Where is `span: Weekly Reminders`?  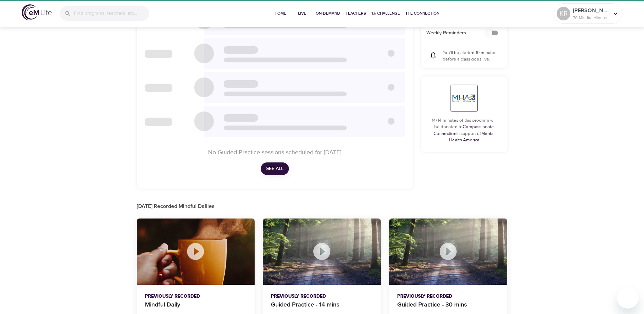 span: Weekly Reminders is located at coordinates (458, 33).